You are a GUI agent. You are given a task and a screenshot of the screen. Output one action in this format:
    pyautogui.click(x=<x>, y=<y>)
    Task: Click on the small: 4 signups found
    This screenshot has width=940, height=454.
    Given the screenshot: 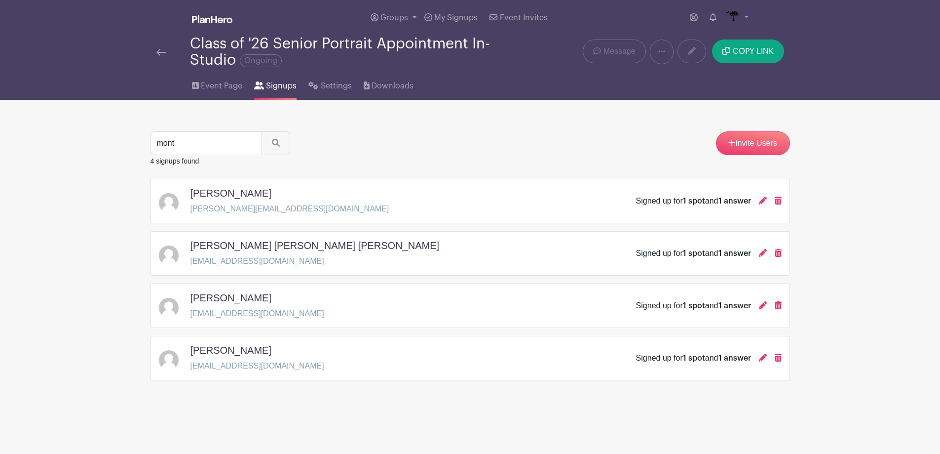 What is the action you would take?
    pyautogui.click(x=175, y=161)
    